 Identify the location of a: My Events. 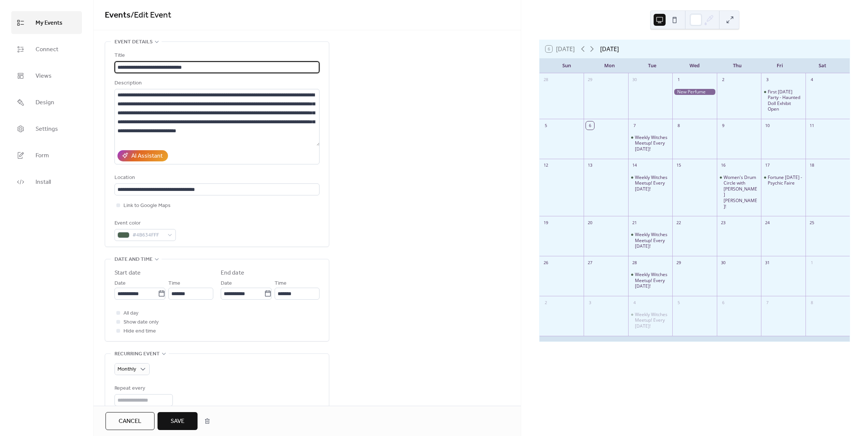
(47, 23).